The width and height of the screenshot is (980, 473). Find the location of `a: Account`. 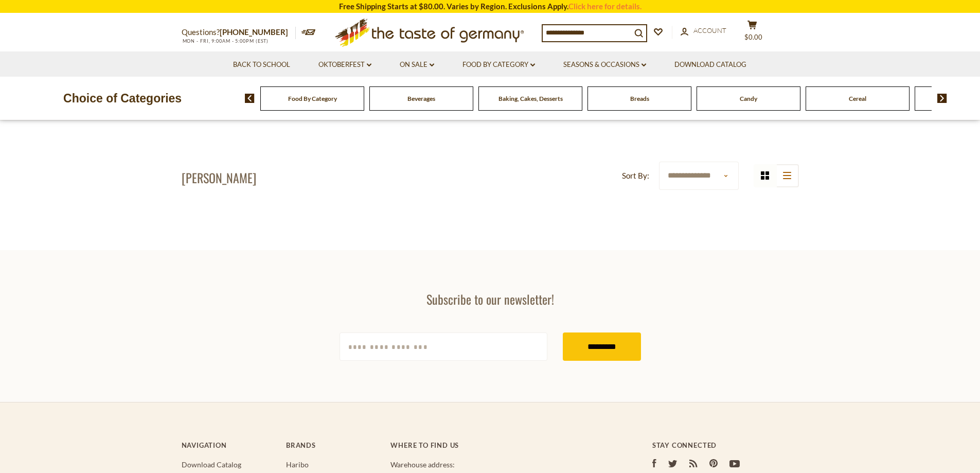

a: Account is located at coordinates (704, 31).